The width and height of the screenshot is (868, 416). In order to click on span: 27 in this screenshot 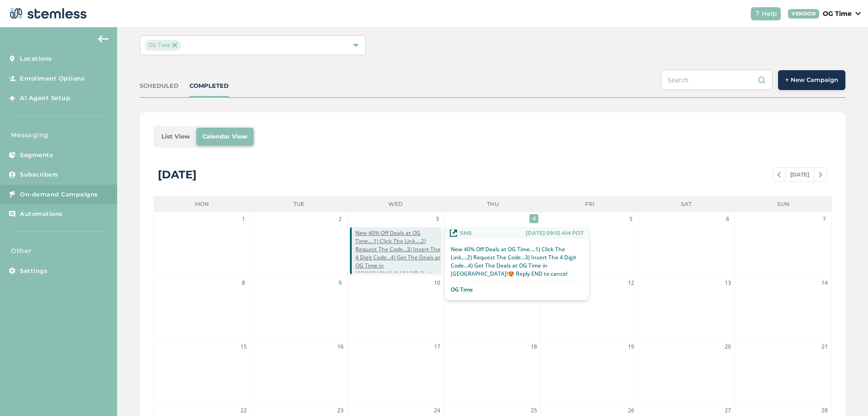, I will do `click(728, 410)`.